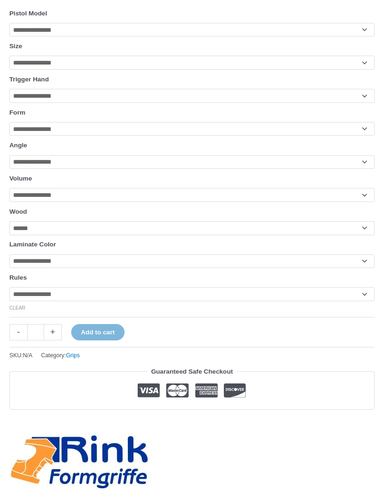  What do you see at coordinates (29, 79) in the screenshot?
I see `label: Trigger Hand` at bounding box center [29, 79].